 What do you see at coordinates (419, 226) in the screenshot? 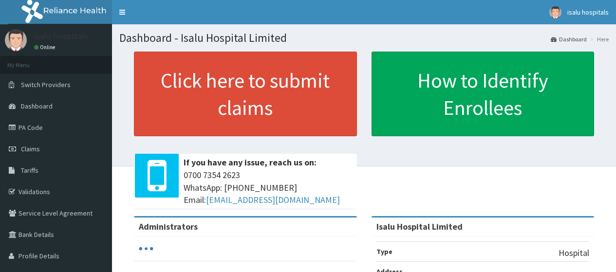
I see `strong: Isalu Hospital Limited` at bounding box center [419, 226].